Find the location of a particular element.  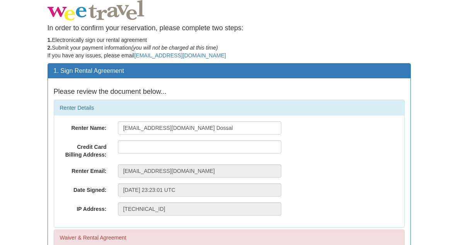

label: Renter Name: is located at coordinates (83, 126).